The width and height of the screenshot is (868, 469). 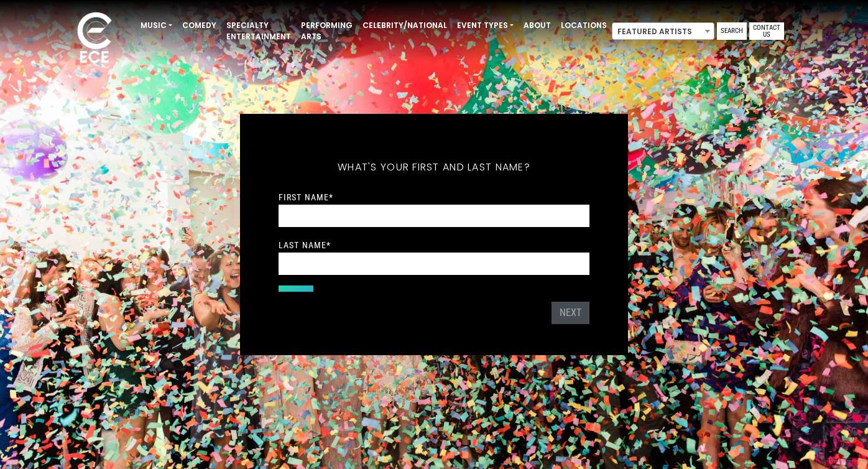 What do you see at coordinates (405, 25) in the screenshot?
I see `a: Celebrity/National` at bounding box center [405, 25].